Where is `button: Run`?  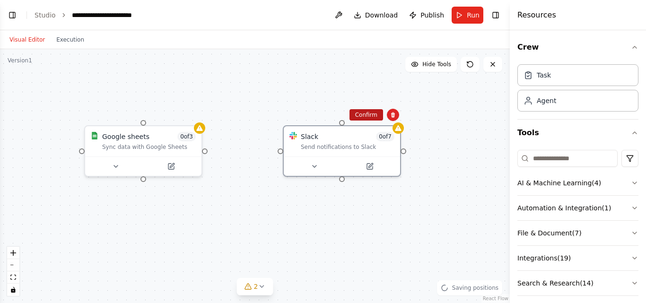
button: Run is located at coordinates (467, 15).